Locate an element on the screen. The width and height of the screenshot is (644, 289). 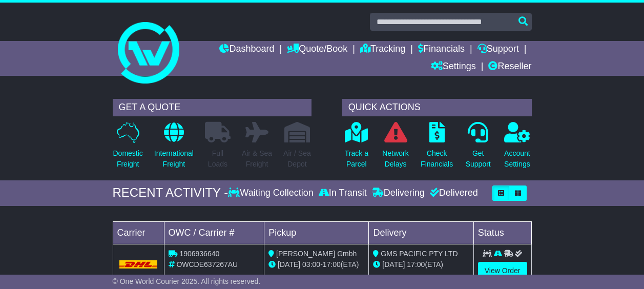
div: In Transit is located at coordinates (342, 193).